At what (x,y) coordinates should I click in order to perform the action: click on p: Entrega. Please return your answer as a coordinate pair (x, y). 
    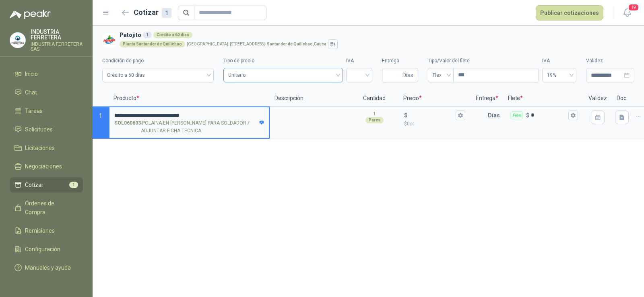
    Looking at the image, I should click on (487, 98).